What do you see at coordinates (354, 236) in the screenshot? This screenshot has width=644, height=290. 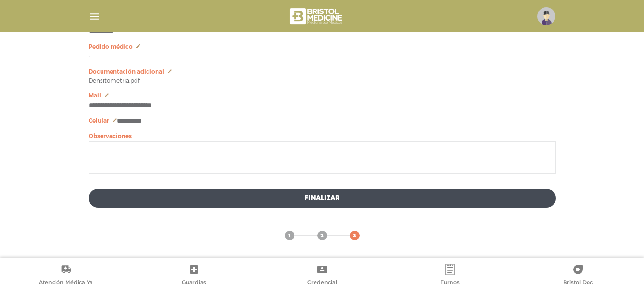 I see `span: 3` at bounding box center [354, 236].